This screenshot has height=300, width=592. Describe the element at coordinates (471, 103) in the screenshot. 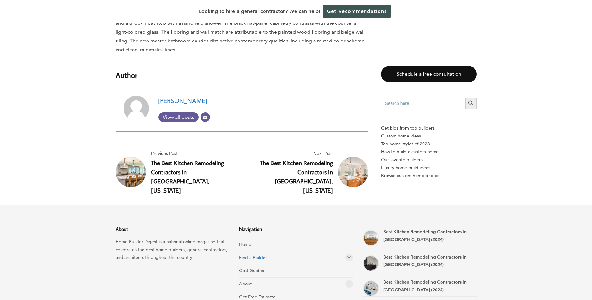

I see `svg: Search` at that location.